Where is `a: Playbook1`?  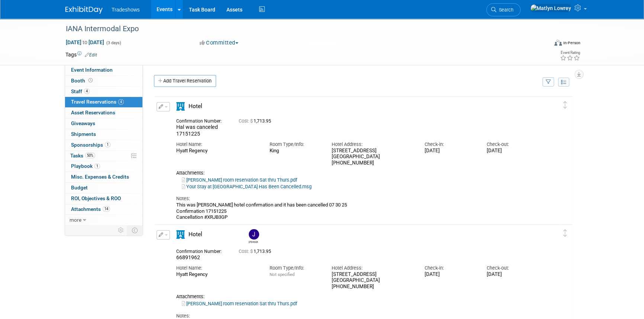 a: Playbook1 is located at coordinates (104, 166).